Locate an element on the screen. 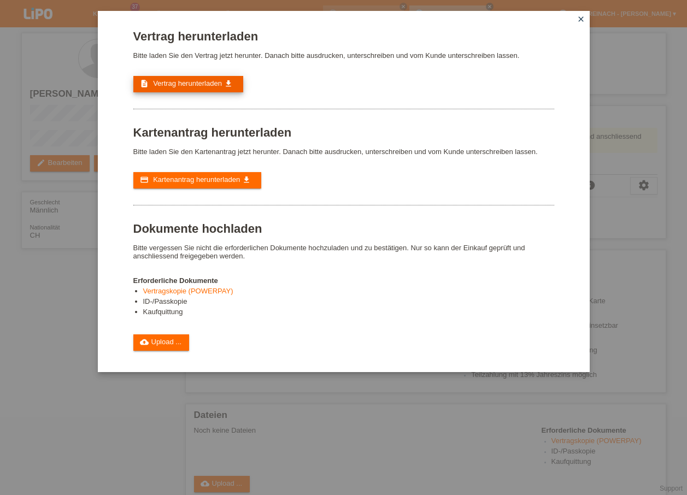 This screenshot has width=687, height=495. h1: Kartenantrag herunterladen is located at coordinates (344, 132).